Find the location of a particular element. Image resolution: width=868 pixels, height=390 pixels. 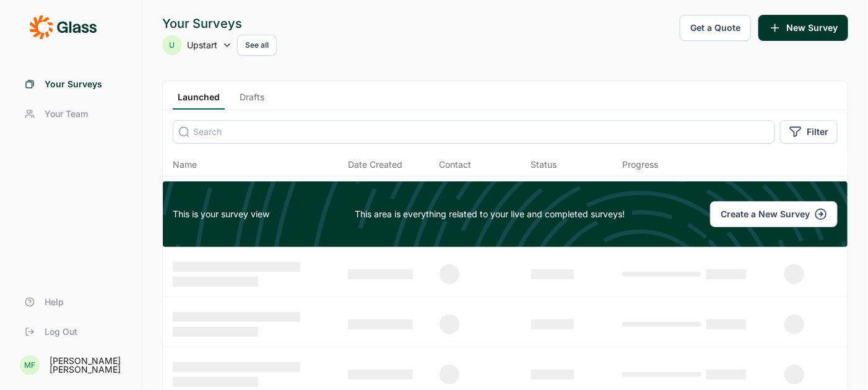

div: U is located at coordinates (172, 45).